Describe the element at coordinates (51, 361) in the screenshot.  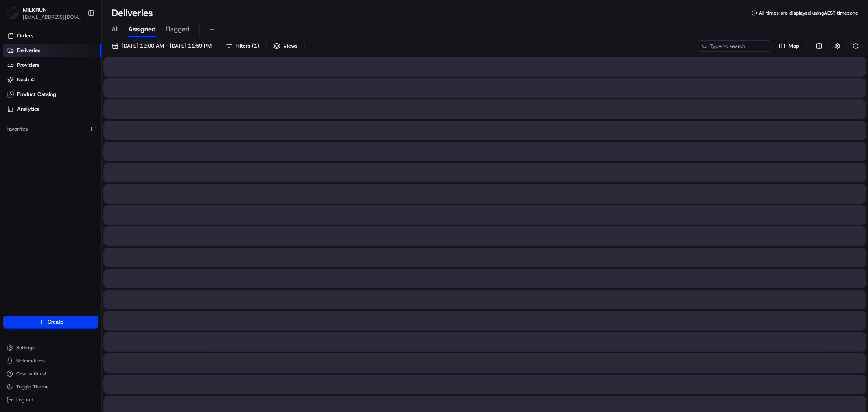
I see `button: Notifications` at that location.